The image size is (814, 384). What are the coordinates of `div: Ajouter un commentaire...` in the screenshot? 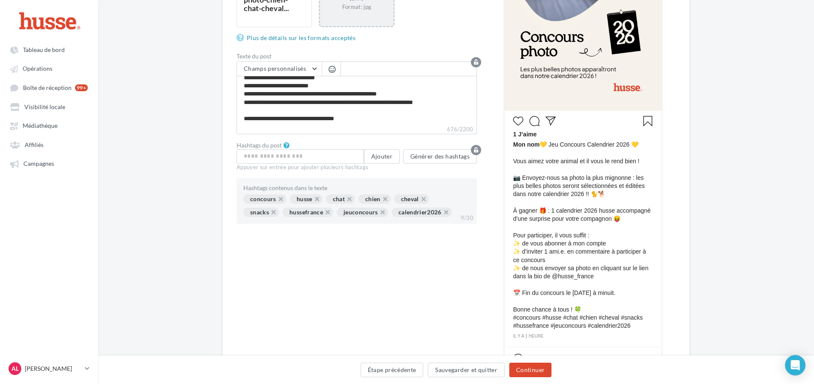 It's located at (563, 358).